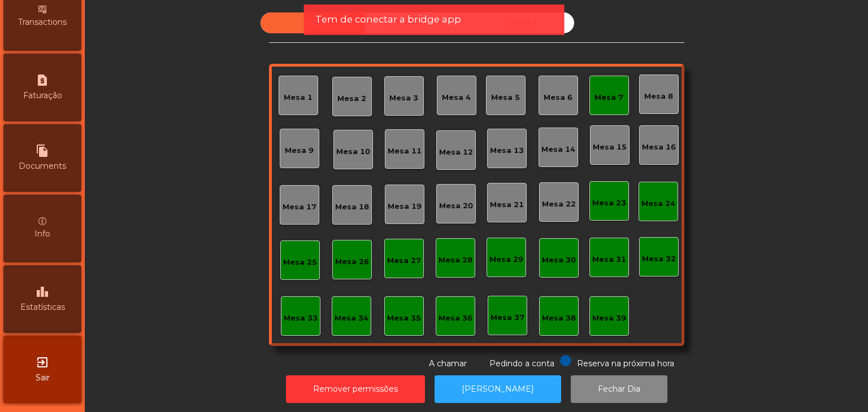 The image size is (868, 412). I want to click on span: Transactions, so click(42, 22).